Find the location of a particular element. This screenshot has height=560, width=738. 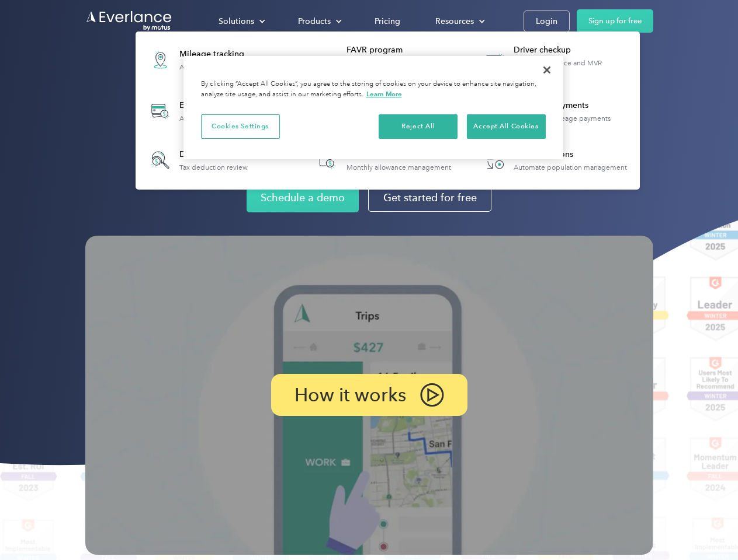

div: By clicking “Accept All Cookies”, you agree to the storing of cookies on your device to enhance s... is located at coordinates (373, 89).